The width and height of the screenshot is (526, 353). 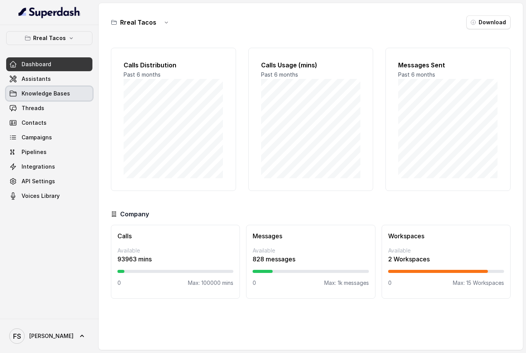 What do you see at coordinates (49, 167) in the screenshot?
I see `a: Integrations` at bounding box center [49, 167].